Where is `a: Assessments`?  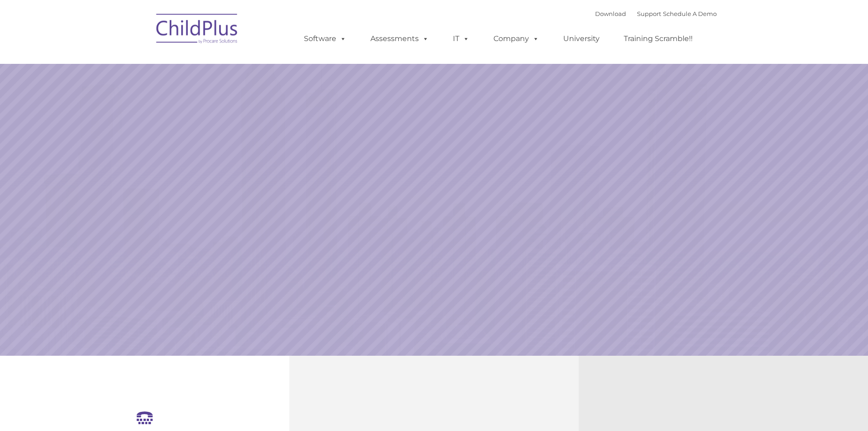 a: Assessments is located at coordinates (400, 39).